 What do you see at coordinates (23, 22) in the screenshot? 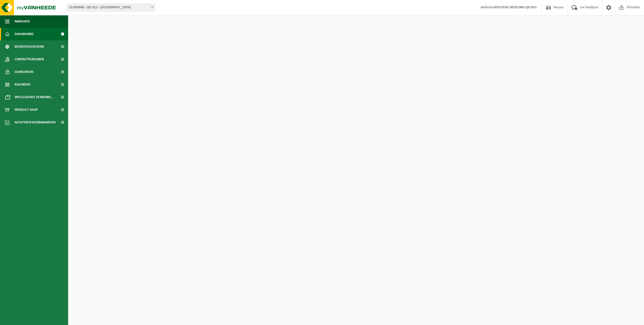
I see `span: Navigatie` at bounding box center [23, 22].